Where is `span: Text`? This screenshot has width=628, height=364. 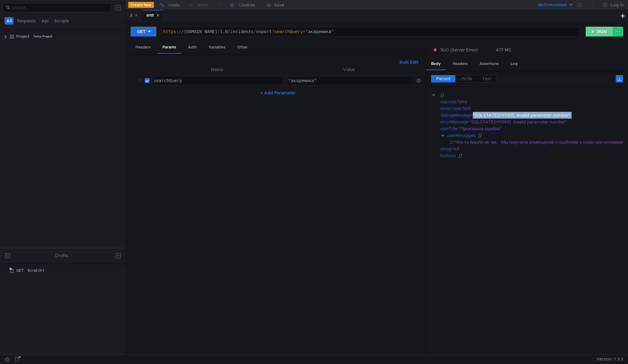
span: Text is located at coordinates (487, 79).